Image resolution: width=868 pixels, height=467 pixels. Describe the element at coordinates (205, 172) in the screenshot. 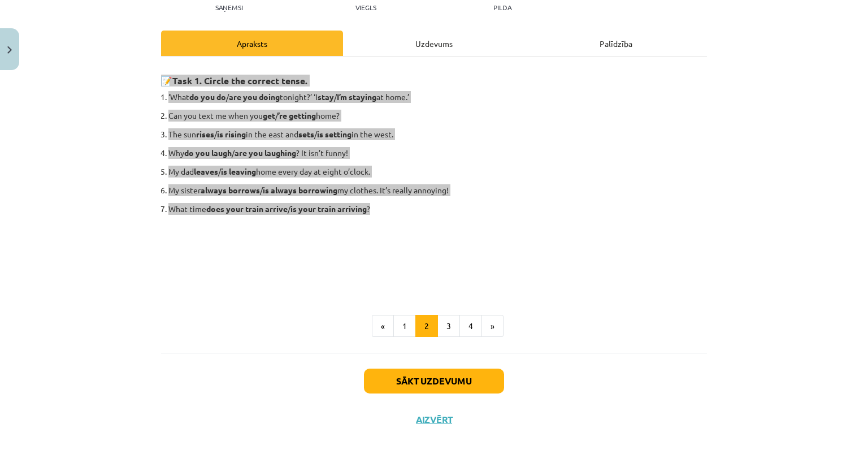

I see `strong: leaves` at that location.